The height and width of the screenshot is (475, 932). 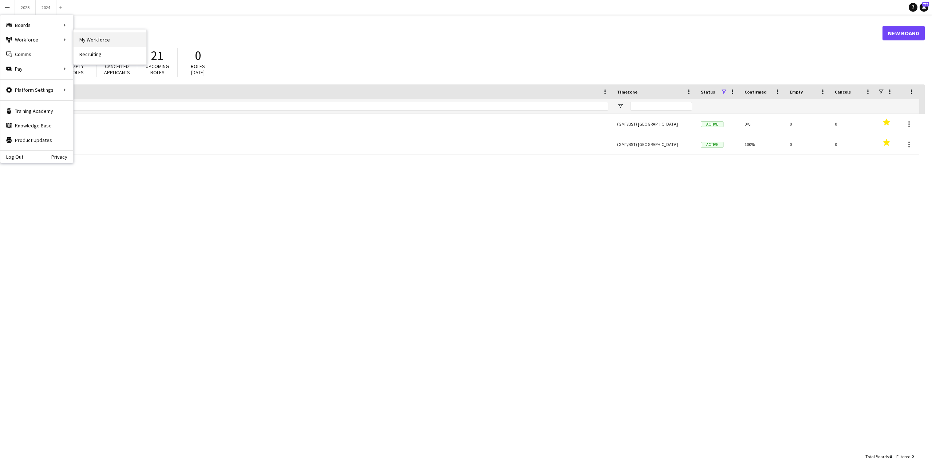 What do you see at coordinates (877, 456) in the screenshot?
I see `span: Total Boards` at bounding box center [877, 456].